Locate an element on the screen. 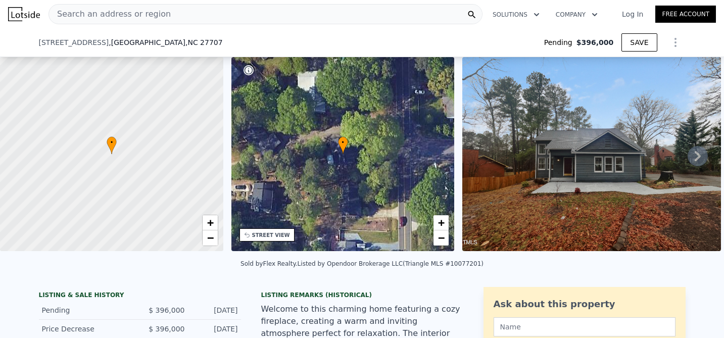 The width and height of the screenshot is (724, 338). img: Lotside is located at coordinates (24, 14).